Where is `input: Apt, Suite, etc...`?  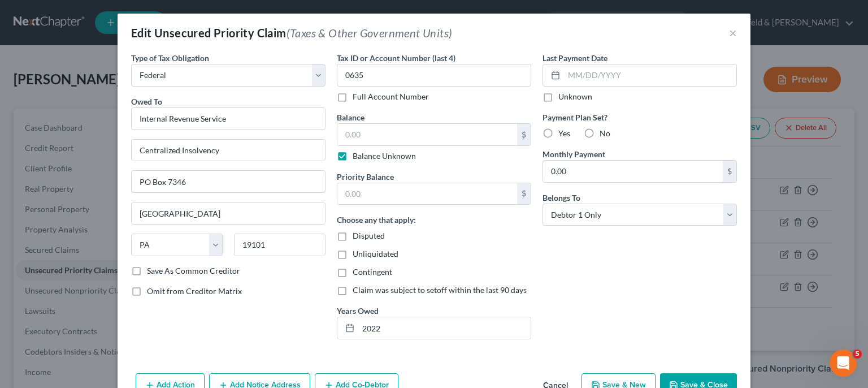 input: Apt, Suite, etc... is located at coordinates (228, 181).